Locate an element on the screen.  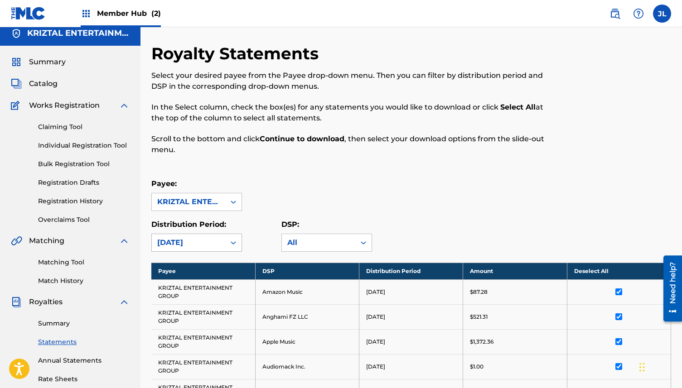
a: Match History is located at coordinates (84, 281).